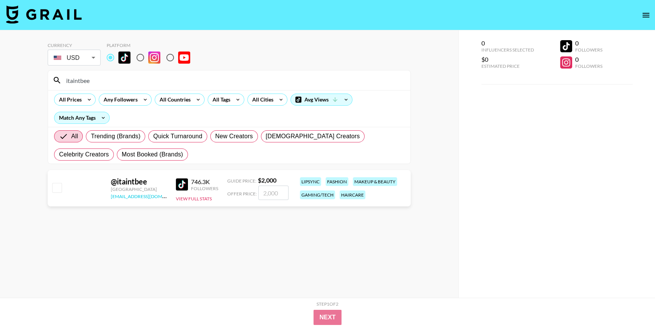 This screenshot has width=655, height=328. What do you see at coordinates (274, 193) in the screenshot?
I see `input: 2,000` at bounding box center [274, 193].